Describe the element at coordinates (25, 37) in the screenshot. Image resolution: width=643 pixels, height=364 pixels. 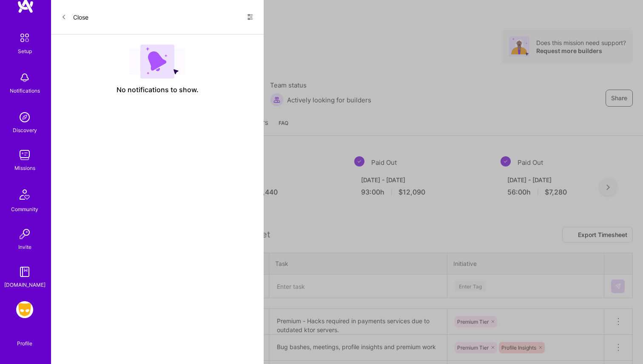
I see `img: setup` at that location.